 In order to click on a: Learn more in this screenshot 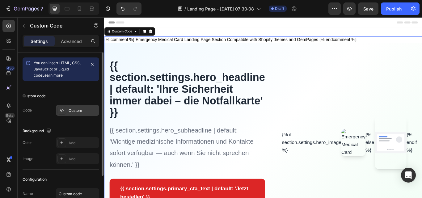, I will do `click(53, 75)`.